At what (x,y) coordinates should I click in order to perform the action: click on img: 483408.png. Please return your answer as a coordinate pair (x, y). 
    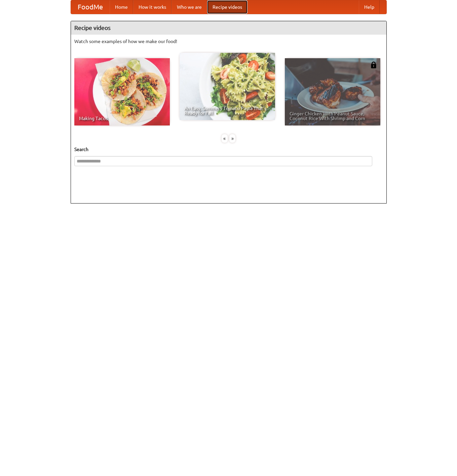
    Looking at the image, I should click on (373, 65).